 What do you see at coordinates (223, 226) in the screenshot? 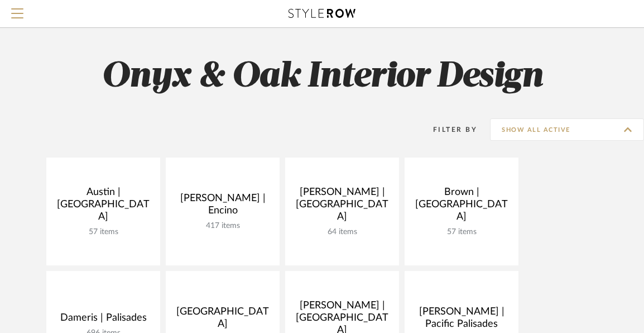
I see `div: 417 items` at bounding box center [223, 226].